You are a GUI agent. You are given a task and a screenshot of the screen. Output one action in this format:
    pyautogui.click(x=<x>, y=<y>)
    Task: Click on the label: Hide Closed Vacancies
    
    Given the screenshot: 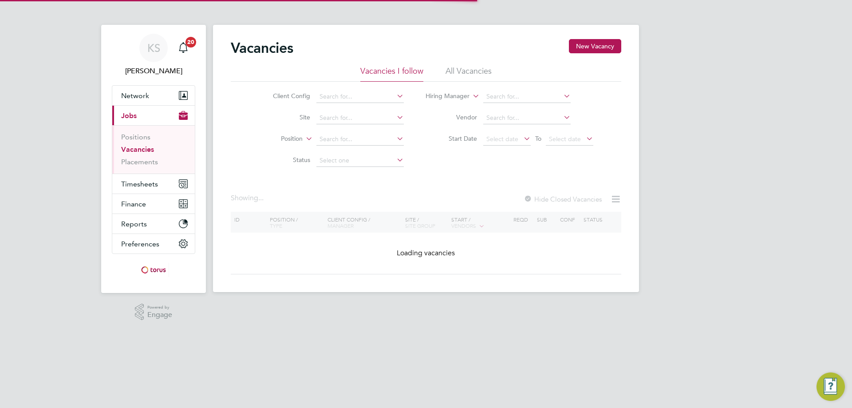 What is the action you would take?
    pyautogui.click(x=563, y=199)
    